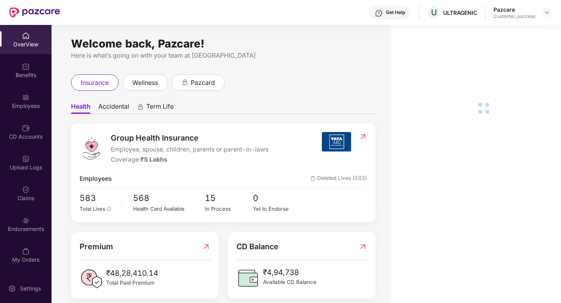  Describe the element at coordinates (339, 179) in the screenshot. I see `span: Deleted Lives (103)` at that location.